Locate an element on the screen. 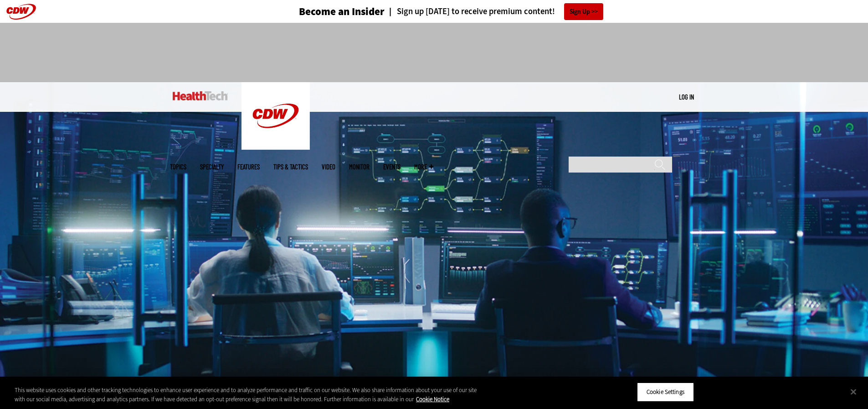  div: User menu is located at coordinates (686, 97).